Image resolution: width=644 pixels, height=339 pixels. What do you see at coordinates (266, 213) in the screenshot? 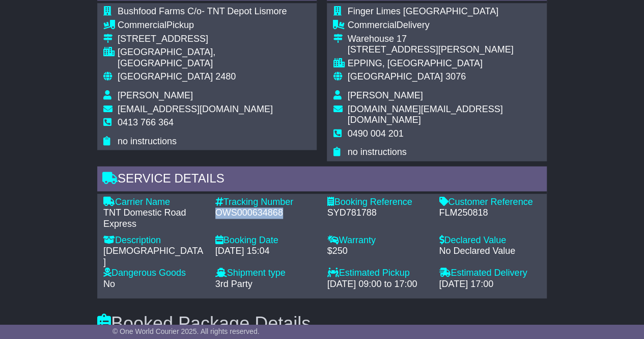
I see `div: OWS000634868` at bounding box center [266, 213].